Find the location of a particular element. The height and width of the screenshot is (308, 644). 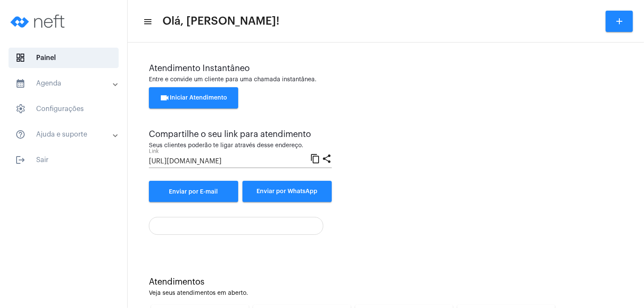

div: Veja seus atendimentos em aberto. is located at coordinates (386, 293).